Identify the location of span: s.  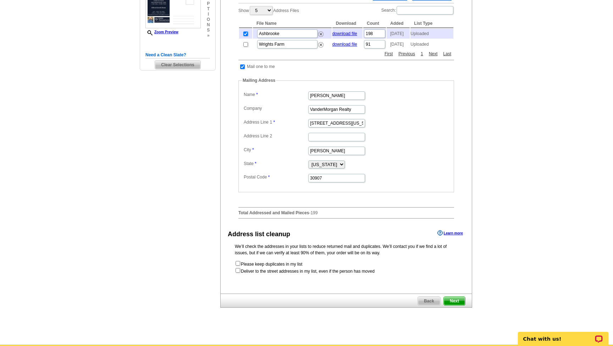
(208, 30).